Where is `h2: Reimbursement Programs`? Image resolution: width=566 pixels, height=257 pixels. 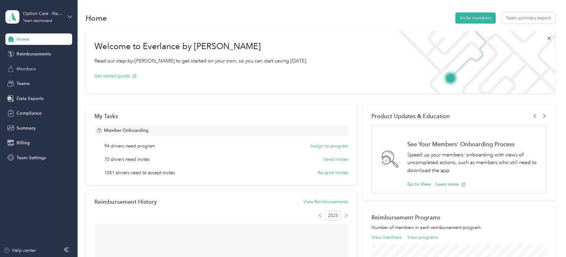
h2: Reimbursement Programs is located at coordinates (459, 217).